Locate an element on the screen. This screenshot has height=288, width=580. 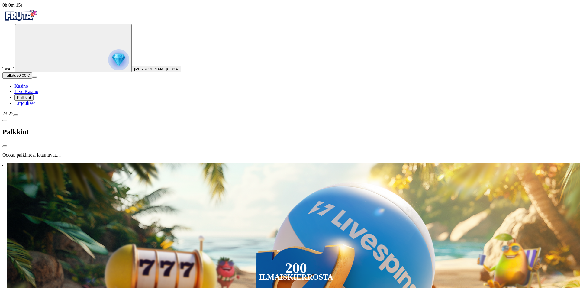
button: Talletusplus icon0.00 € is located at coordinates (17, 75).